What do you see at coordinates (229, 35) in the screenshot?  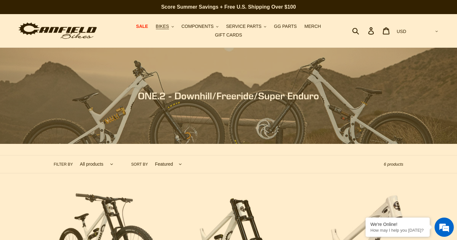 I see `span: GIFT CARDS` at bounding box center [229, 35].